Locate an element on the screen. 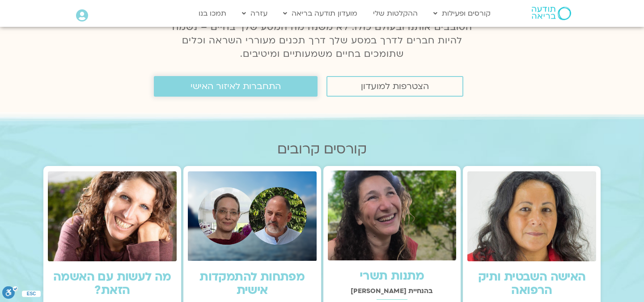  span: הצטרפות למועדון is located at coordinates (395, 86).